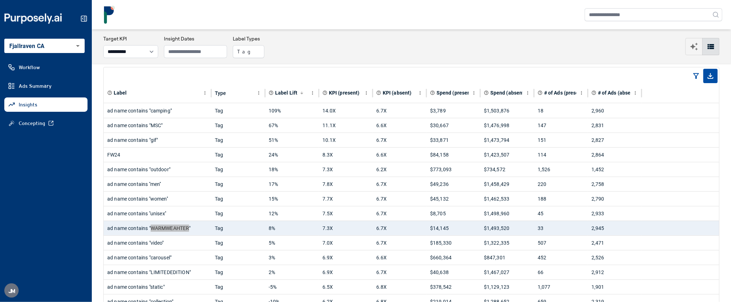 This screenshot has width=731, height=302. Describe the element at coordinates (561, 214) in the screenshot. I see `div: 45` at that location.